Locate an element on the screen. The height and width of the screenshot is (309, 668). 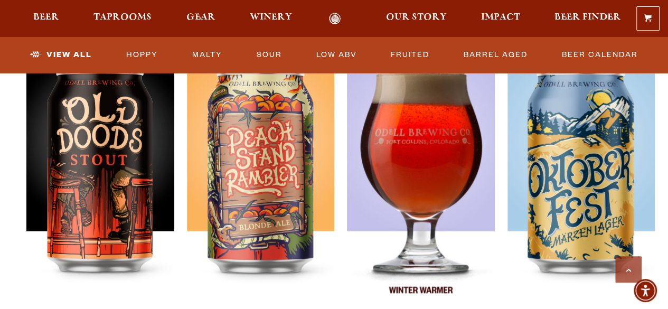
span: Winery is located at coordinates (271, 17).